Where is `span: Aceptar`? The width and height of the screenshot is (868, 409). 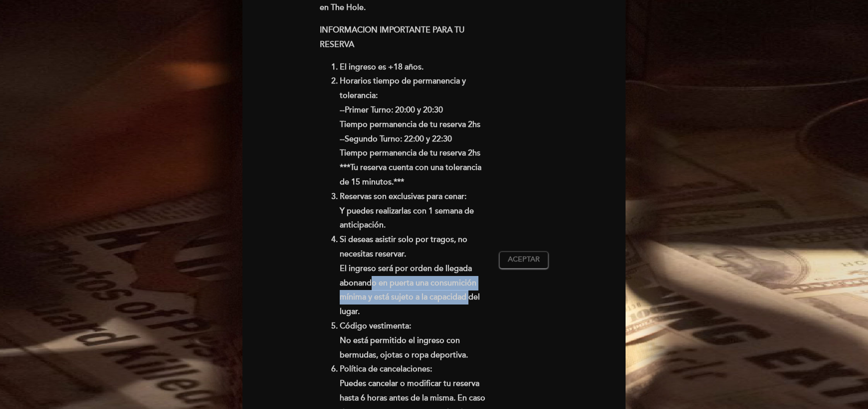 span: Aceptar is located at coordinates (524, 259).